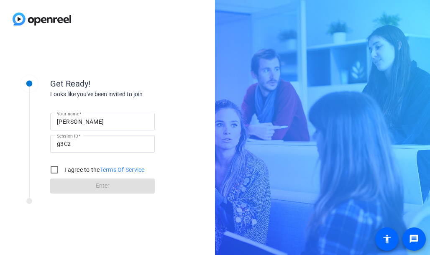  Describe the element at coordinates (134, 84) in the screenshot. I see `div: Get Ready!` at that location.